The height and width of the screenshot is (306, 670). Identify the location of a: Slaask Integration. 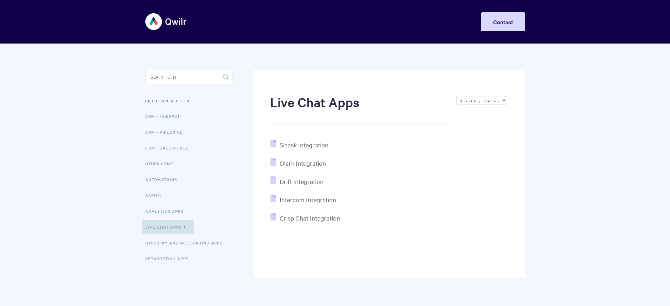
(299, 144).